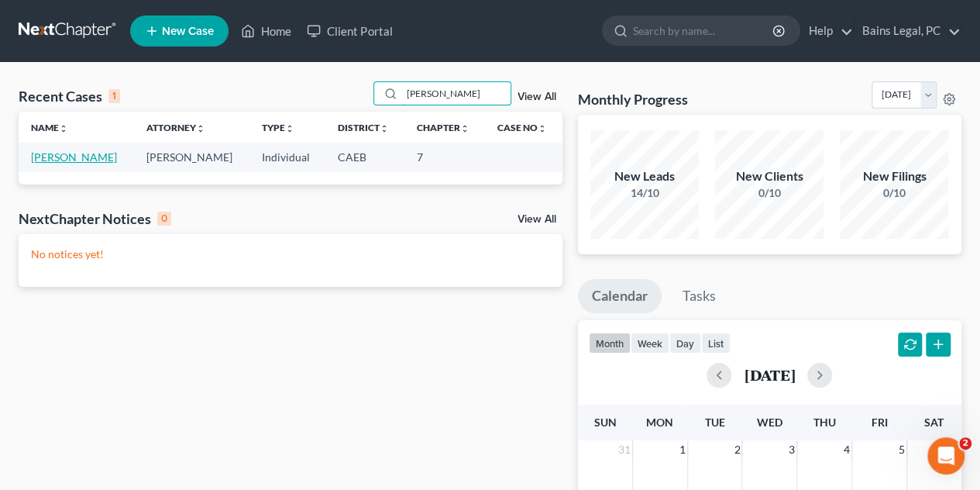 This screenshot has width=980, height=490. I want to click on a: Tasks, so click(699, 296).